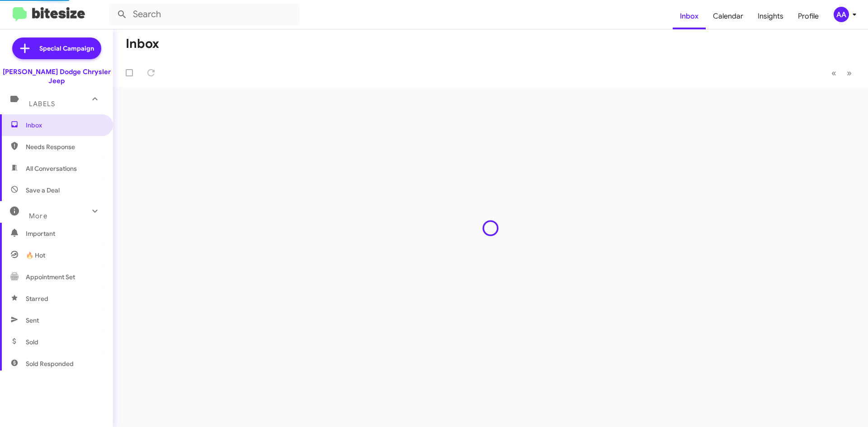 The width and height of the screenshot is (868, 427). What do you see at coordinates (841, 73) in the screenshot?
I see `nav: Page navigation example` at bounding box center [841, 73].